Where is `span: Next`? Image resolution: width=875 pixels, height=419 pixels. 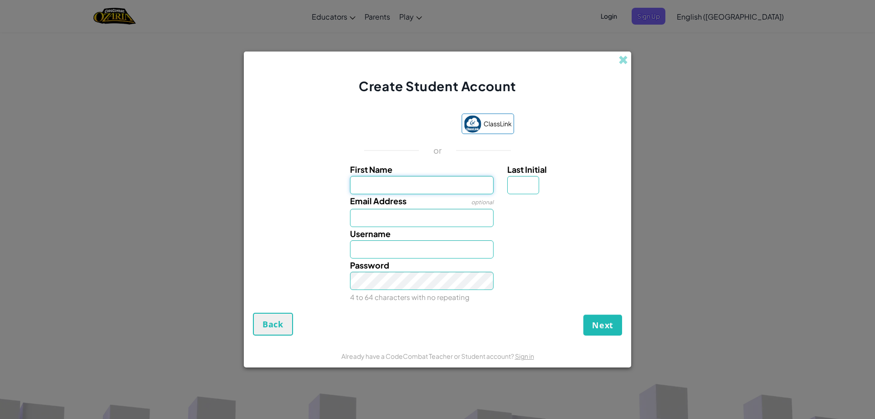
span: Next is located at coordinates (603, 325).